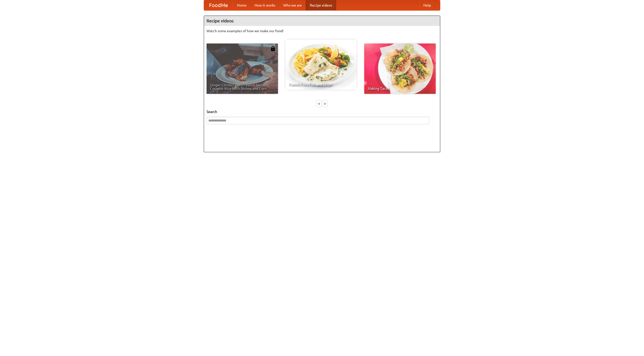  Describe the element at coordinates (322, 31) in the screenshot. I see `p: Watch some examples of how we make our food!` at that location.